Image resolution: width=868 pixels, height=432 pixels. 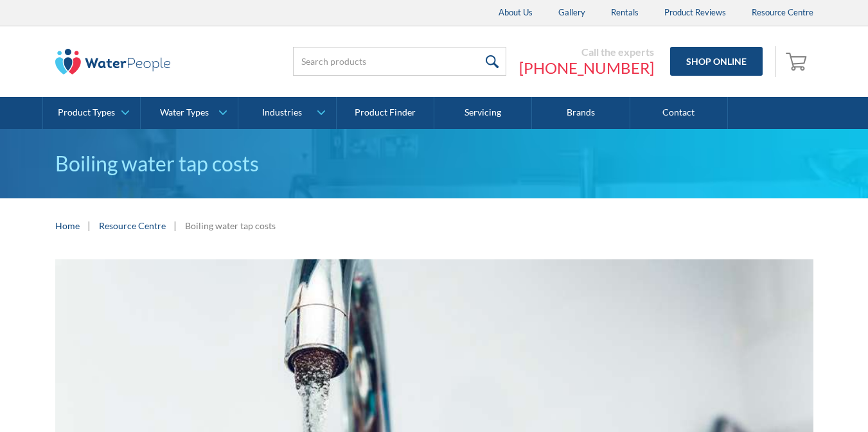 I want to click on a: Product Types, so click(x=91, y=113).